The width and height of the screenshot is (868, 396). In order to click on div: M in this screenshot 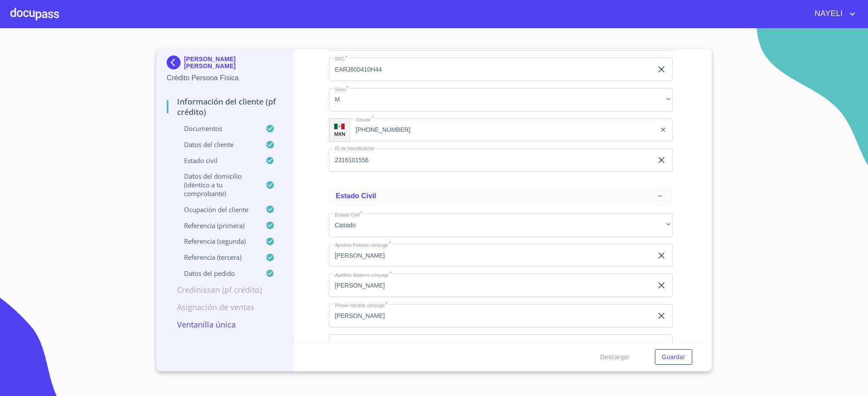, I will do `click(501, 99)`.